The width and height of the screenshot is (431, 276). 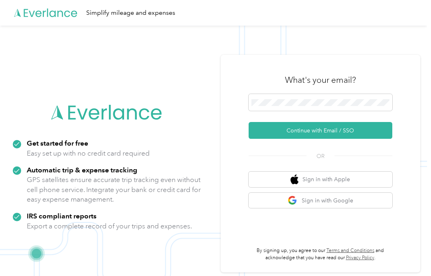 I want to click on p: Export a complete record of your trips and expenses., so click(x=109, y=226).